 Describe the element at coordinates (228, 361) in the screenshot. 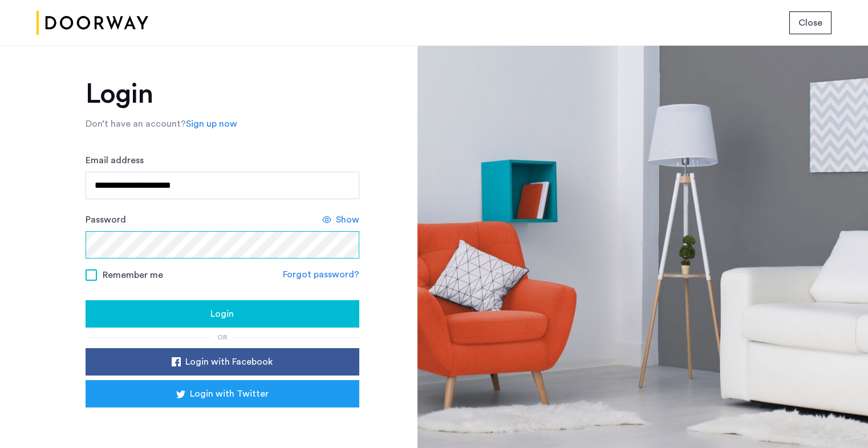

I see `span: Login with Facebook` at that location.